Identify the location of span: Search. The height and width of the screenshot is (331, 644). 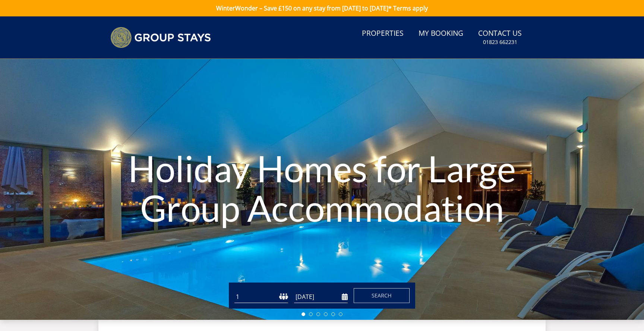
(382, 295).